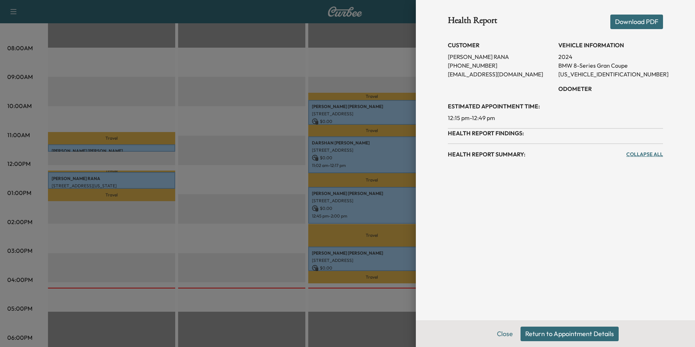 The height and width of the screenshot is (347, 695). What do you see at coordinates (555, 133) in the screenshot?
I see `h3: Health Report Findings:` at bounding box center [555, 133].